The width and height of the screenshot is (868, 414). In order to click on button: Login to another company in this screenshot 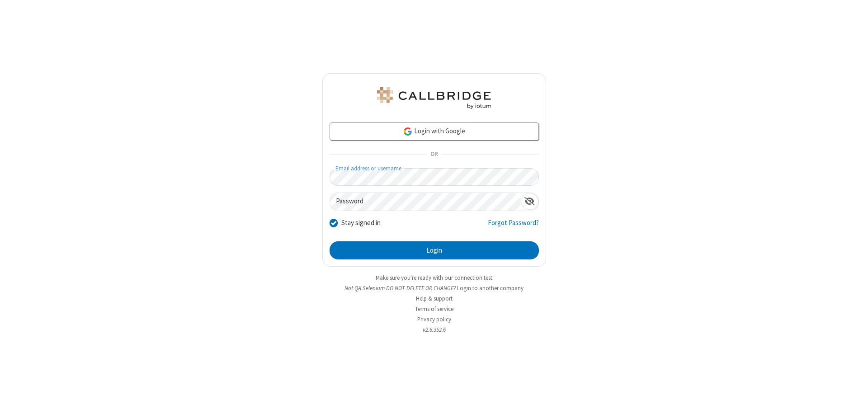, I will do `click(490, 288)`.